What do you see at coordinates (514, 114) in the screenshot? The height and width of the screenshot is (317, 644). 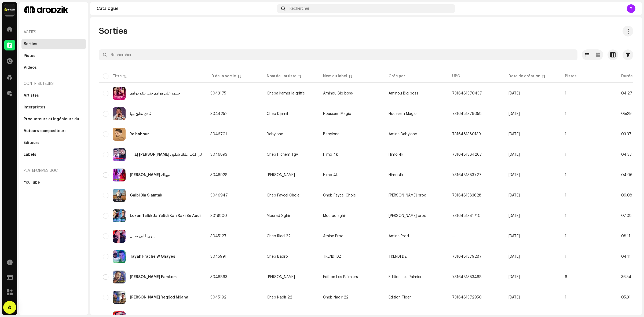 I see `span: 4 oct. 2025` at bounding box center [514, 114].